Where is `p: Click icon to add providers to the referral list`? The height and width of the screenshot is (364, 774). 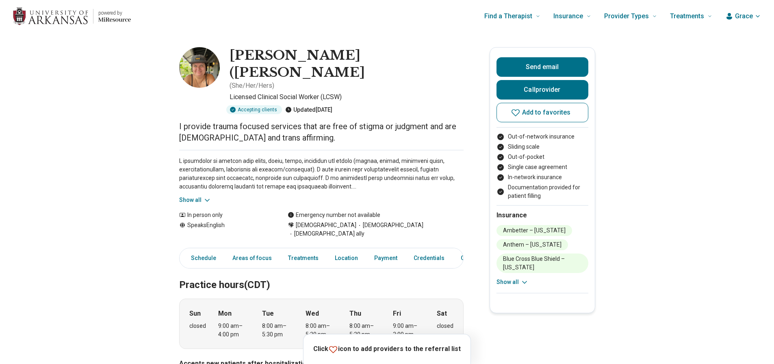 p: Click icon to add providers to the referral list is located at coordinates (387, 349).